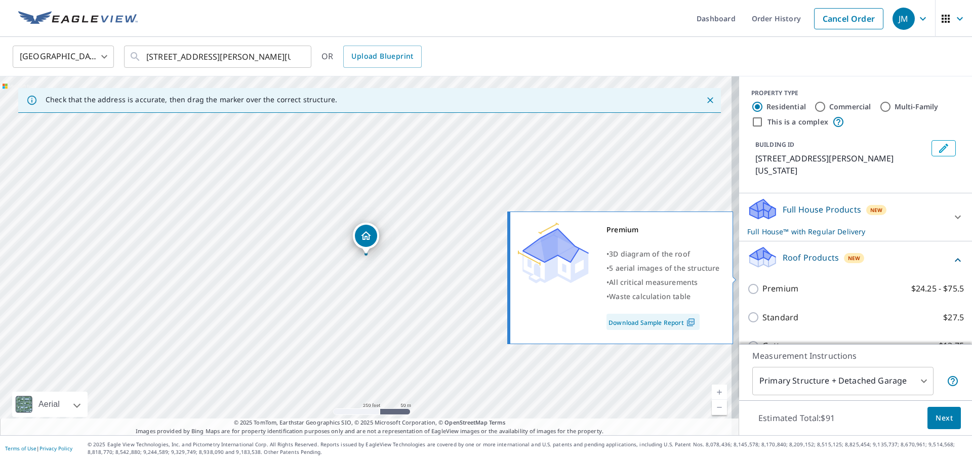  Describe the element at coordinates (944, 418) in the screenshot. I see `span: Next` at that location.